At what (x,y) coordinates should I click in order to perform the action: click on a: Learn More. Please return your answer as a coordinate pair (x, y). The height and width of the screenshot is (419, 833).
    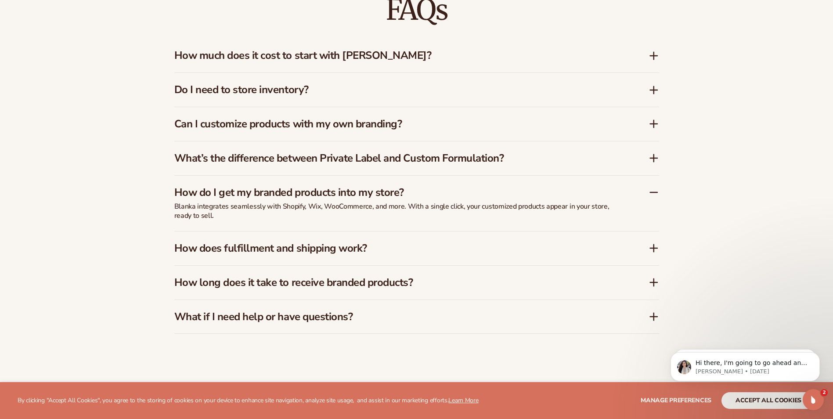
    Looking at the image, I should click on (463, 400).